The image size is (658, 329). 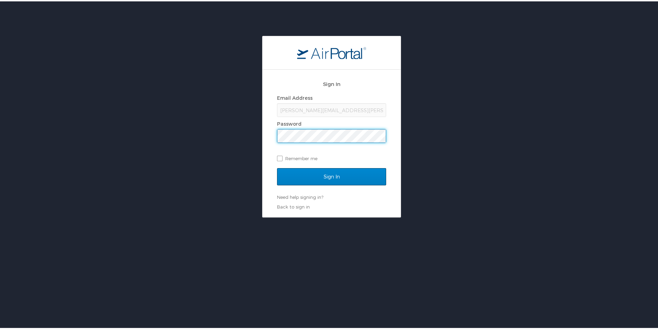 What do you see at coordinates (332, 83) in the screenshot?
I see `h2: Sign In` at bounding box center [332, 83].